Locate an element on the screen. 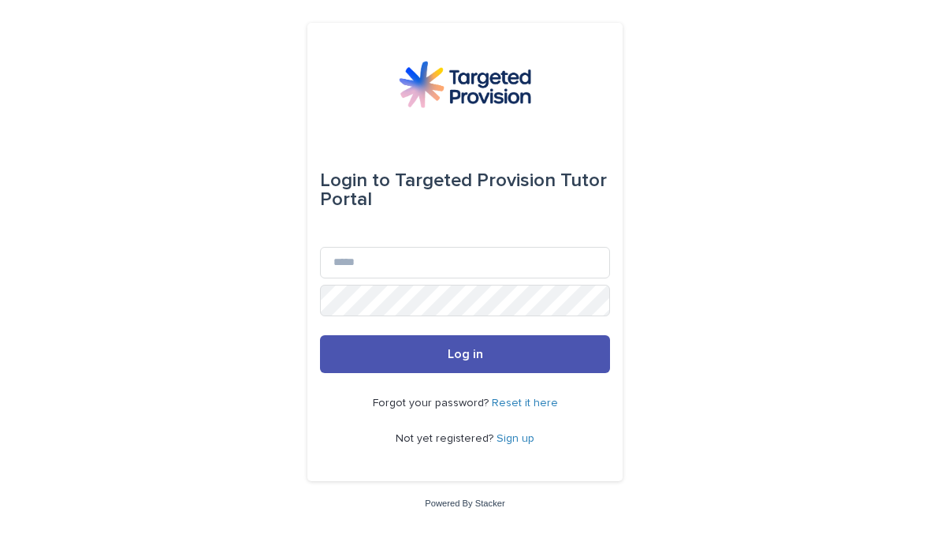 This screenshot has height=549, width=930. span: Forgot your password? is located at coordinates (432, 403).